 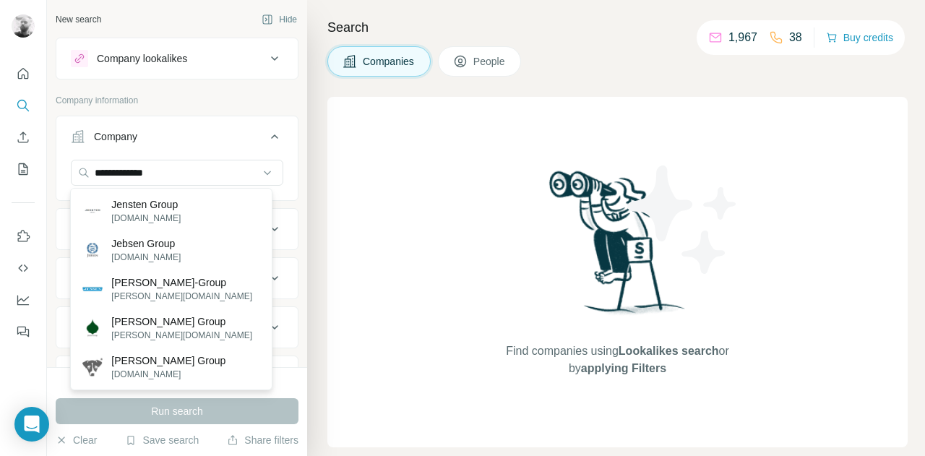 I want to click on img: Jebsen Group, so click(x=93, y=250).